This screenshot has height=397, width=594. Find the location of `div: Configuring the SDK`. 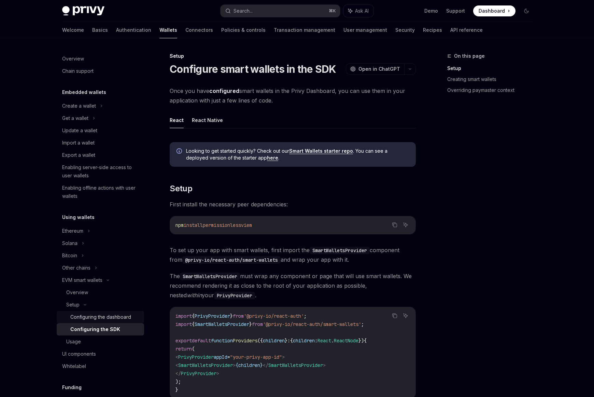

div: Configuring the SDK is located at coordinates (95, 329).